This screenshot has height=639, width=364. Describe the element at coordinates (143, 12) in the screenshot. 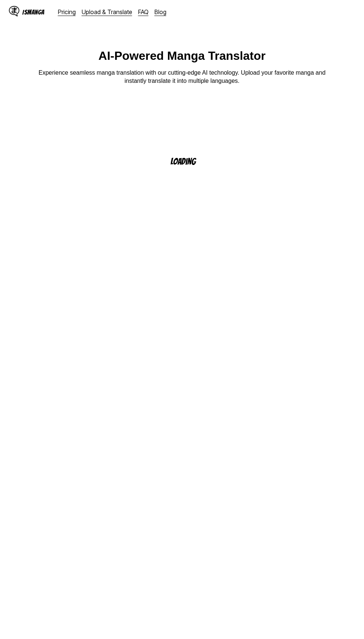

I see `a: FAQ` at that location.